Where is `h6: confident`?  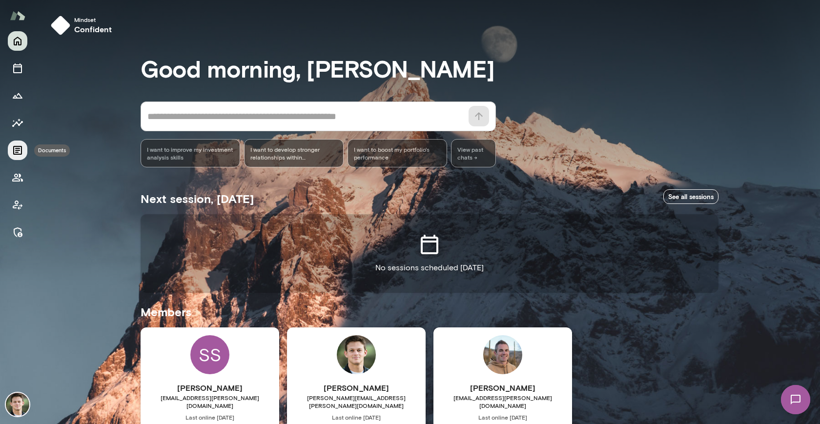 h6: confident is located at coordinates (93, 29).